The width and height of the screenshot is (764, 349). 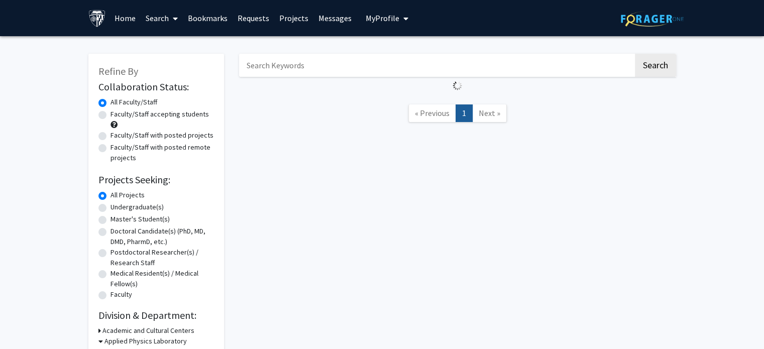 I want to click on span: Next », so click(x=490, y=113).